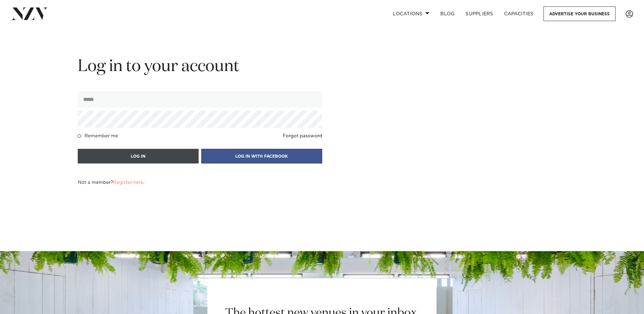 The width and height of the screenshot is (644, 314). Describe the element at coordinates (411, 14) in the screenshot. I see `a: Locations` at that location.